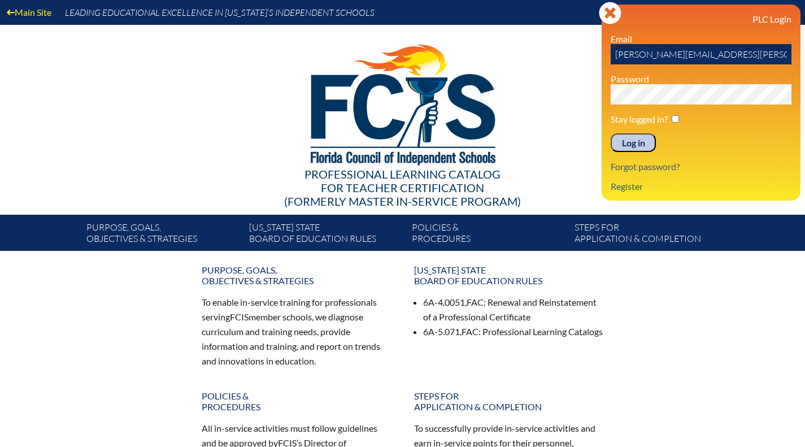 The image size is (805, 447). Describe the element at coordinates (633, 143) in the screenshot. I see `input: Log in` at that location.